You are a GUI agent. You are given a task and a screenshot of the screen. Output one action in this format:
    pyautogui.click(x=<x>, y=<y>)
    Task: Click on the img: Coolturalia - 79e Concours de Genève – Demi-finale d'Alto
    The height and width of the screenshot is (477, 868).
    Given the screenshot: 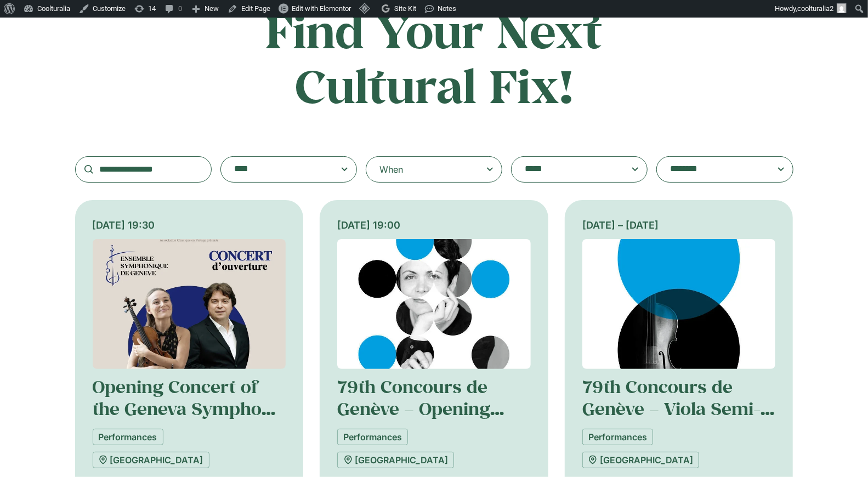 What is the action you would take?
    pyautogui.click(x=679, y=303)
    